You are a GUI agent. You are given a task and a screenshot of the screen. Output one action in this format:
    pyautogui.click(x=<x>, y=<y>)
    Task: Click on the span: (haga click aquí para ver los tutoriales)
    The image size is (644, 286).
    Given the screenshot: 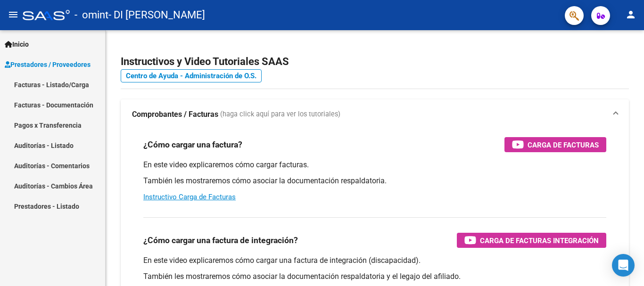 What is the action you would take?
    pyautogui.click(x=280, y=115)
    